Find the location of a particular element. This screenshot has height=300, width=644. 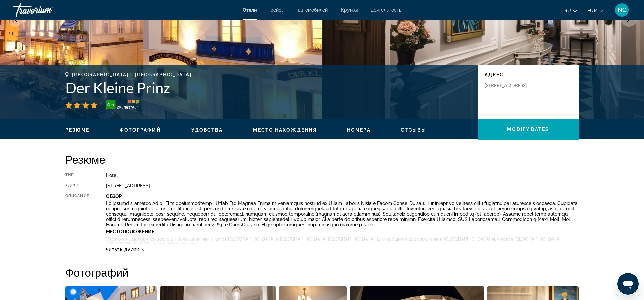

span: Отели is located at coordinates (249, 10).